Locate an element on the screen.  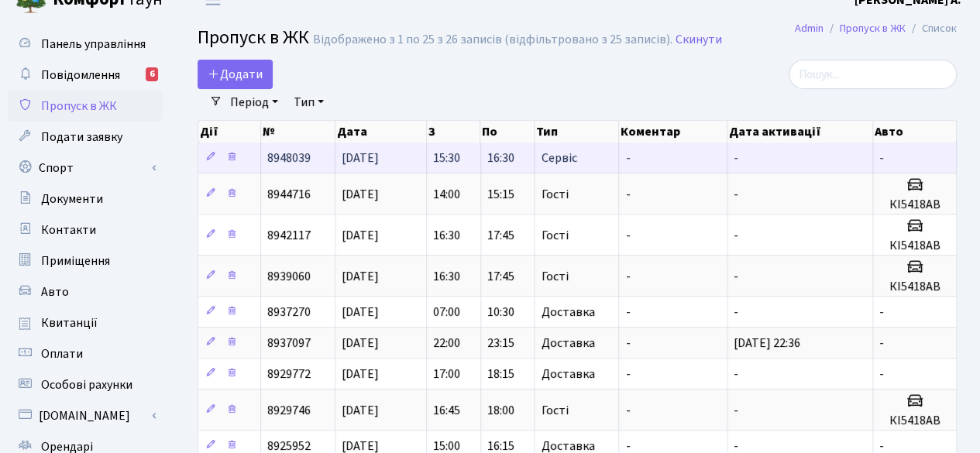
th: Авто is located at coordinates (915, 131).